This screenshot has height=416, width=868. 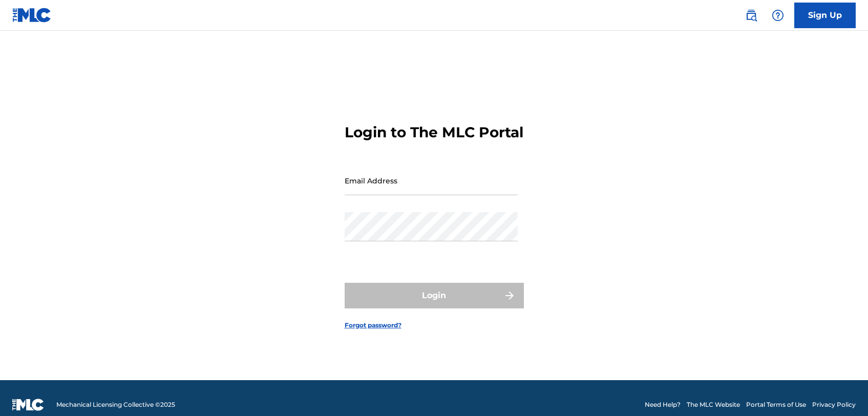 I want to click on span: Mechanical Licensing Collective © 2025, so click(x=115, y=405).